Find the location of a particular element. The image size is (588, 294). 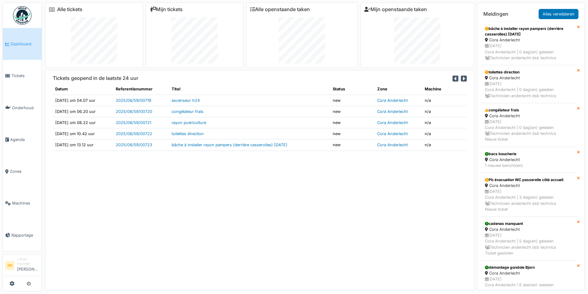

span: Onderhoud is located at coordinates (26, 108).